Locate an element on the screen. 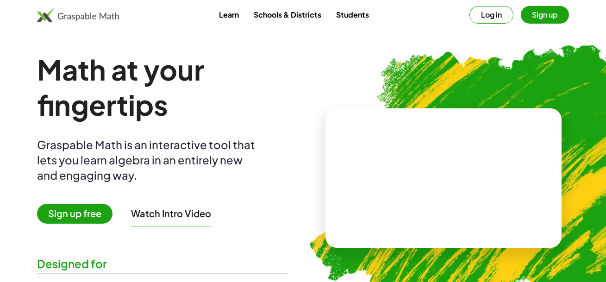  a: Students is located at coordinates (352, 14).